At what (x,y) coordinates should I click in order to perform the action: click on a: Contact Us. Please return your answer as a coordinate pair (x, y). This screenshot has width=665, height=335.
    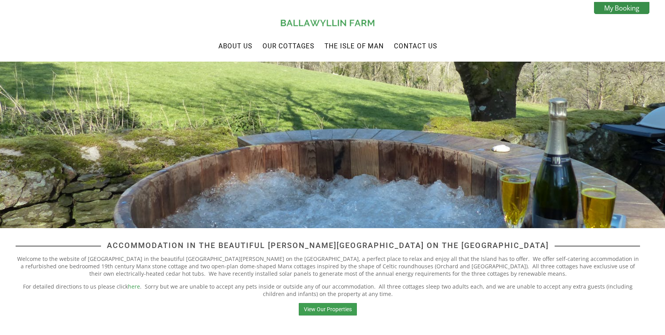
    Looking at the image, I should click on (416, 46).